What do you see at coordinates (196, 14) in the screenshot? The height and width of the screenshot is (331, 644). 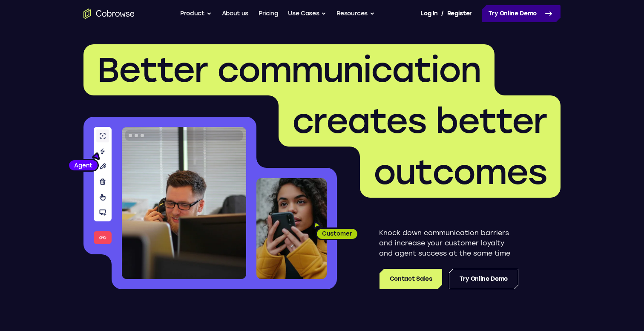 I see `button: Product` at bounding box center [196, 14].